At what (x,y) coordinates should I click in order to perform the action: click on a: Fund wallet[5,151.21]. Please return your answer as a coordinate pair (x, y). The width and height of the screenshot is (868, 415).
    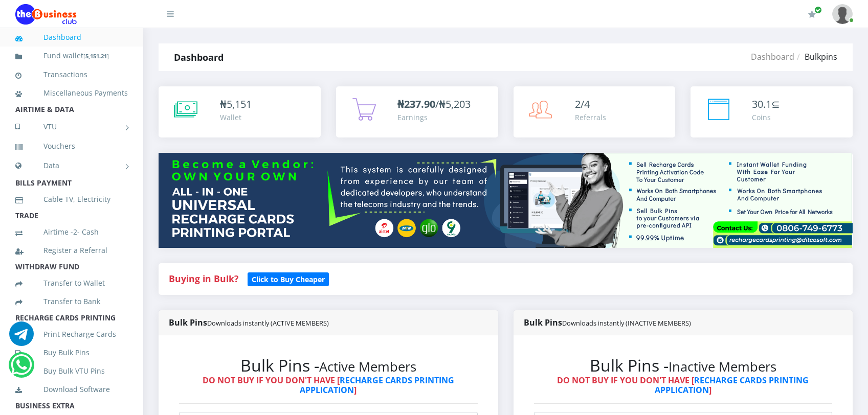
    Looking at the image, I should click on (71, 56).